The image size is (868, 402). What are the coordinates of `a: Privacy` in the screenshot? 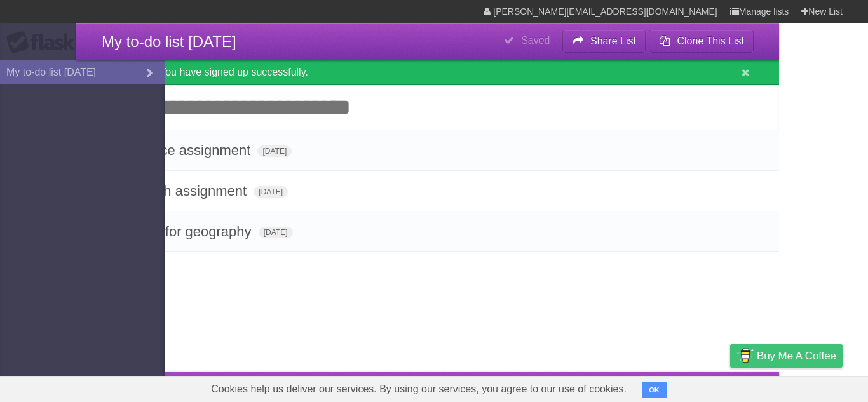 It's located at (641, 387).